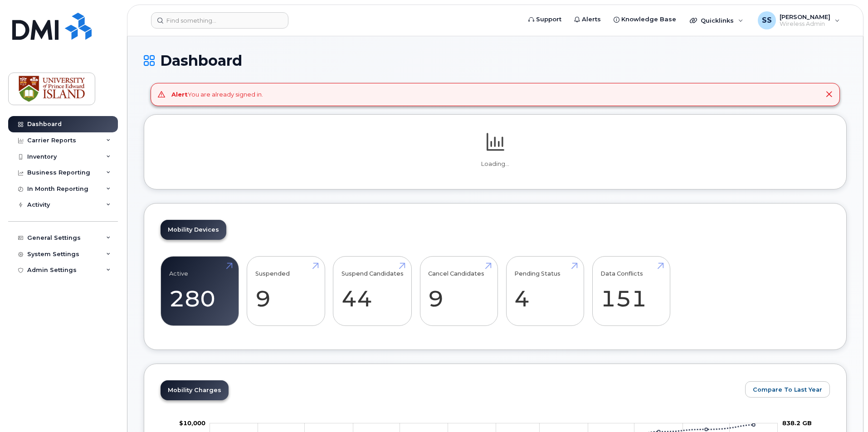  What do you see at coordinates (179, 94) in the screenshot?
I see `strong: Alert` at bounding box center [179, 94].